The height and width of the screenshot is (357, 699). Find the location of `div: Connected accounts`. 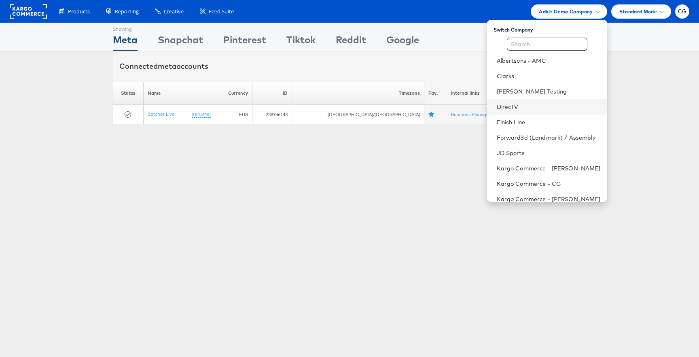

div: Connected accounts is located at coordinates (164, 66).